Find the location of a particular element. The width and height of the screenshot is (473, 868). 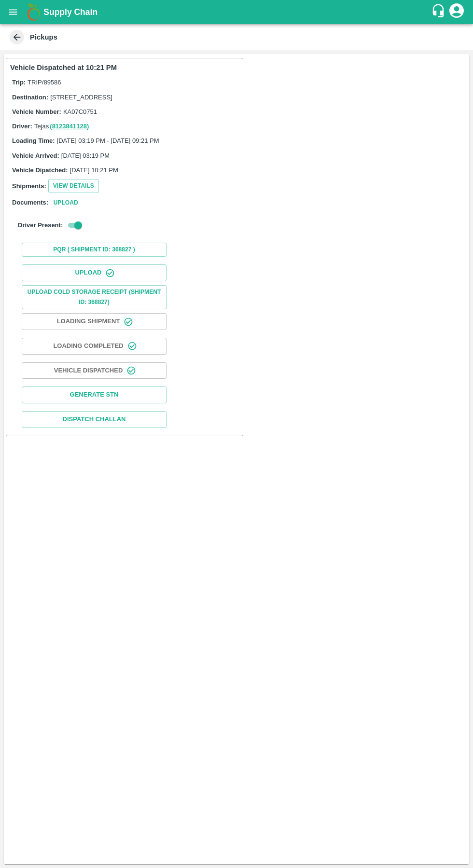

label: Documents: is located at coordinates (30, 202).